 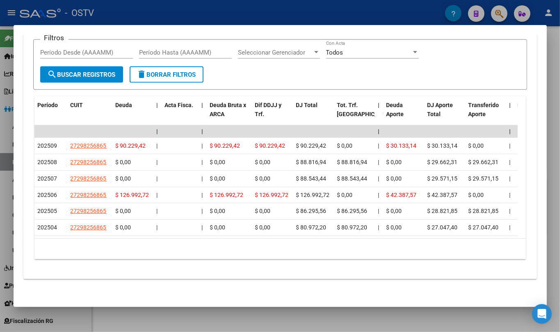 What do you see at coordinates (268, 110) in the screenshot?
I see `span: Dif DDJJ y Trf.` at bounding box center [268, 110].